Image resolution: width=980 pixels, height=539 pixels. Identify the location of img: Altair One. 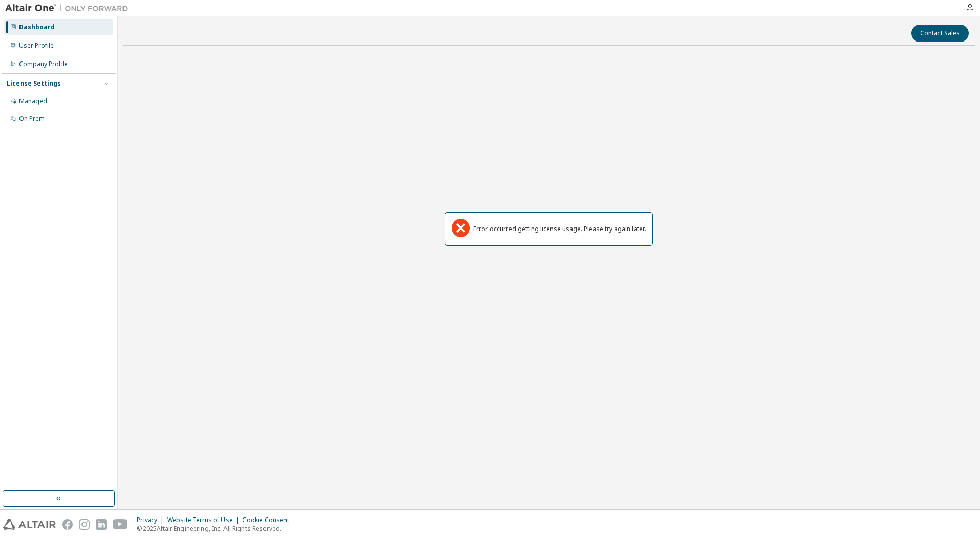
(69, 8).